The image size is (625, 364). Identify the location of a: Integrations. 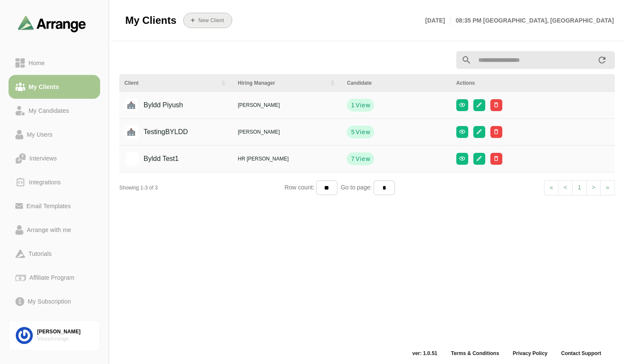
(54, 182).